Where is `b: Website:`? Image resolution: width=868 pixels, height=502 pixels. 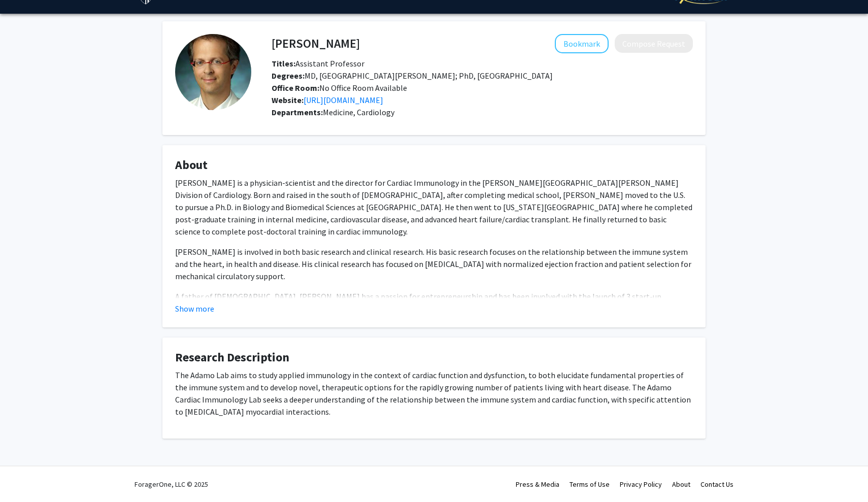 b: Website: is located at coordinates (287, 100).